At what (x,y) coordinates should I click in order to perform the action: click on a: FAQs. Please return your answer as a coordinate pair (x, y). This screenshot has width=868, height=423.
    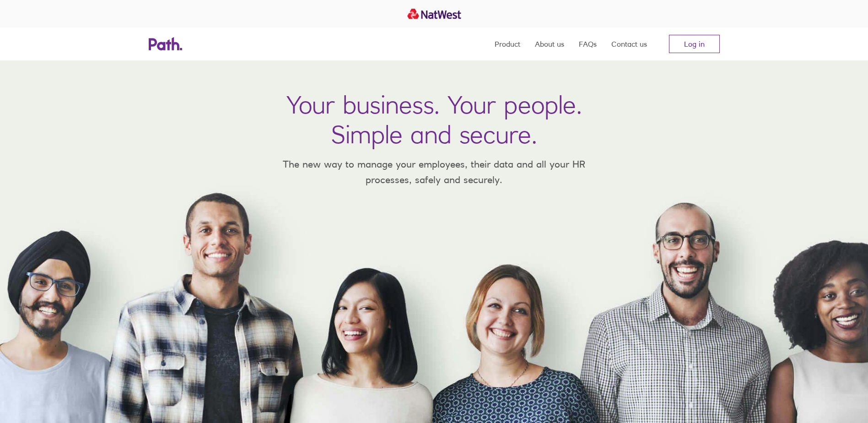
    Looking at the image, I should click on (588, 44).